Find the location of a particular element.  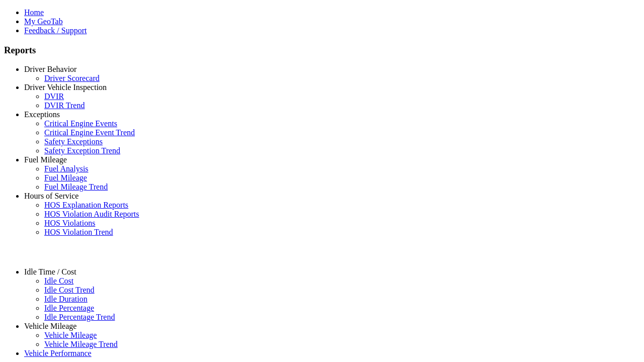

a: Idle Time / Cost is located at coordinates (51, 271).